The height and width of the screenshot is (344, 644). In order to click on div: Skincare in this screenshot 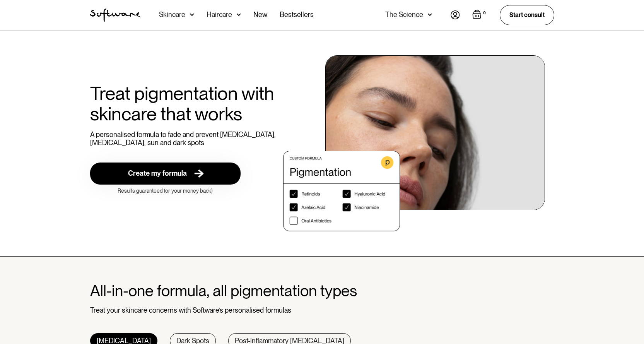, I will do `click(172, 15)`.